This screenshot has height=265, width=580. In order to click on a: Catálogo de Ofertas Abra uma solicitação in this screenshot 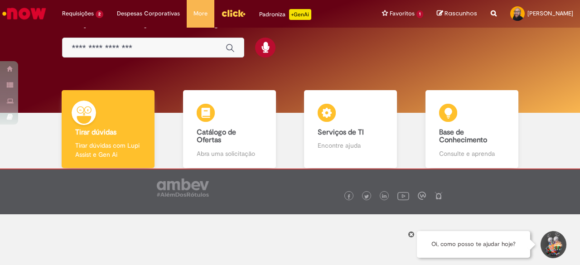, I will do `click(230, 129)`.